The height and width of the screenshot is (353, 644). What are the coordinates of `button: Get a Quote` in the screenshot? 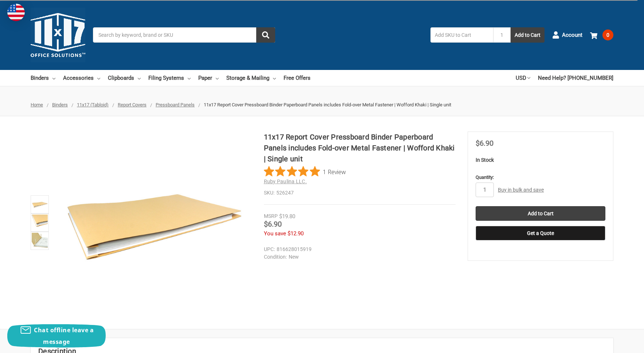 It's located at (541, 233).